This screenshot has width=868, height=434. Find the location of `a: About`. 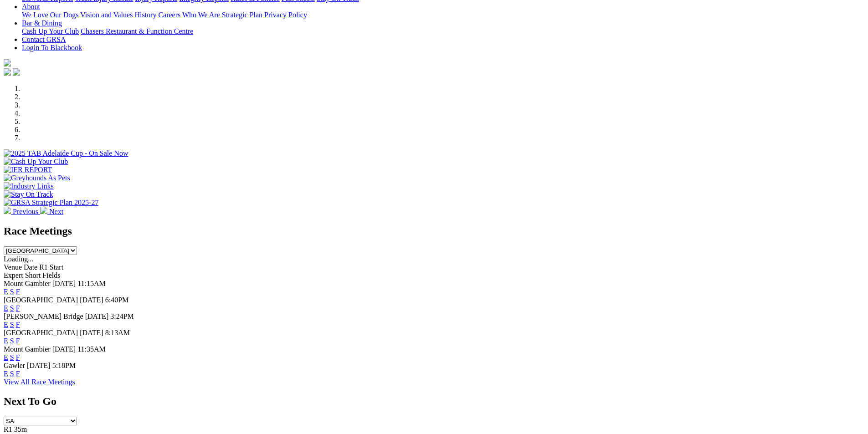

a: About is located at coordinates (31, 6).